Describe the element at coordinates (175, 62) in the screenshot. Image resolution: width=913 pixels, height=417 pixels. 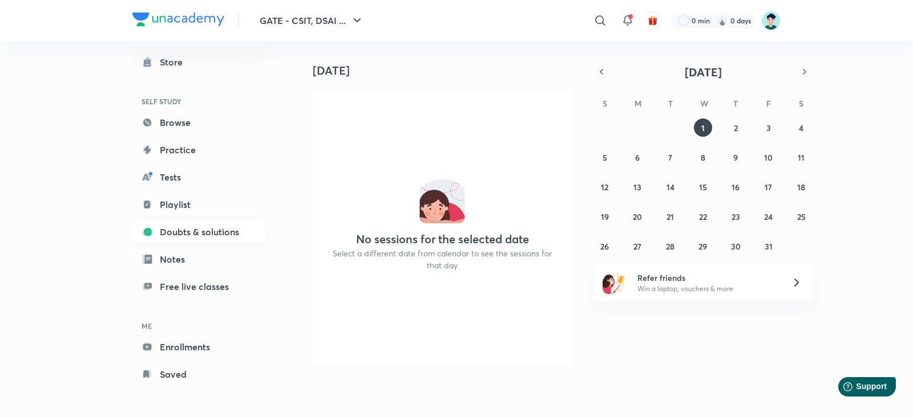
I see `div: Store` at that location.